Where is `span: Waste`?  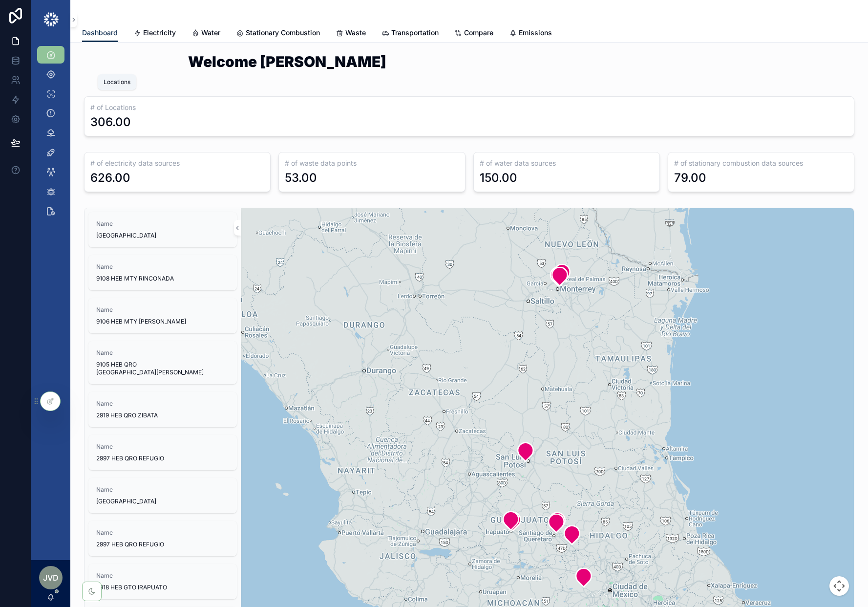 span: Waste is located at coordinates (356, 33).